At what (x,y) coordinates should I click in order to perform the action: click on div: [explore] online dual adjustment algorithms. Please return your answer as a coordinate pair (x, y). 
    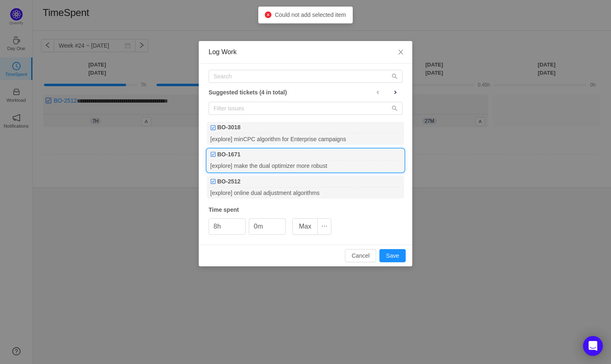
    Looking at the image, I should click on (306, 193).